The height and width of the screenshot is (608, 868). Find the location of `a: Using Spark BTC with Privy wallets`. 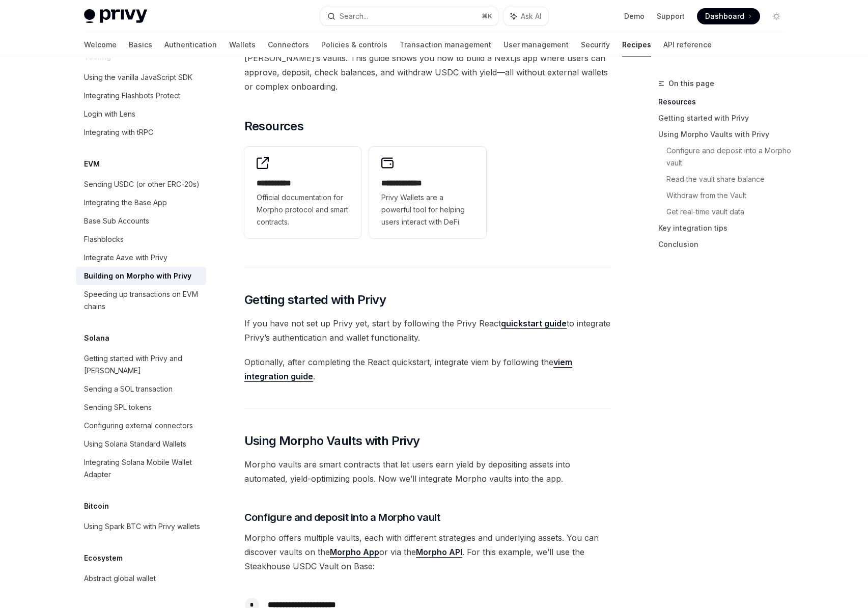

a: Using Spark BTC with Privy wallets is located at coordinates (141, 527).